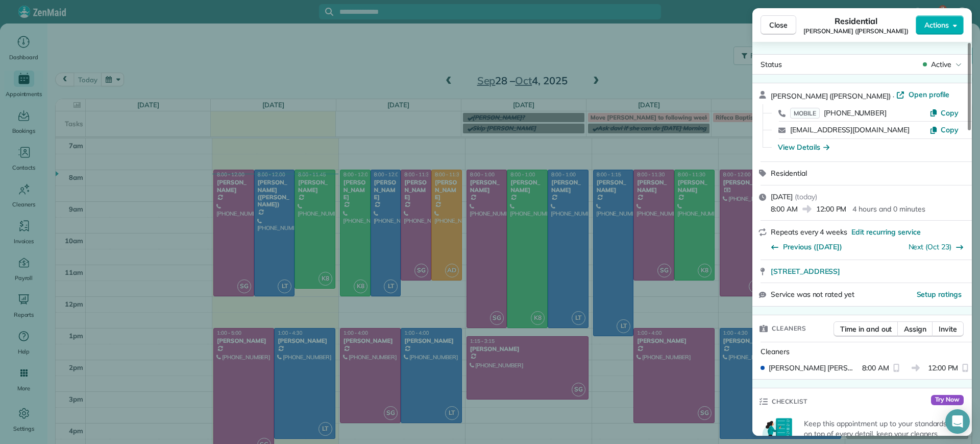  I want to click on a: Open profile, so click(924, 95).